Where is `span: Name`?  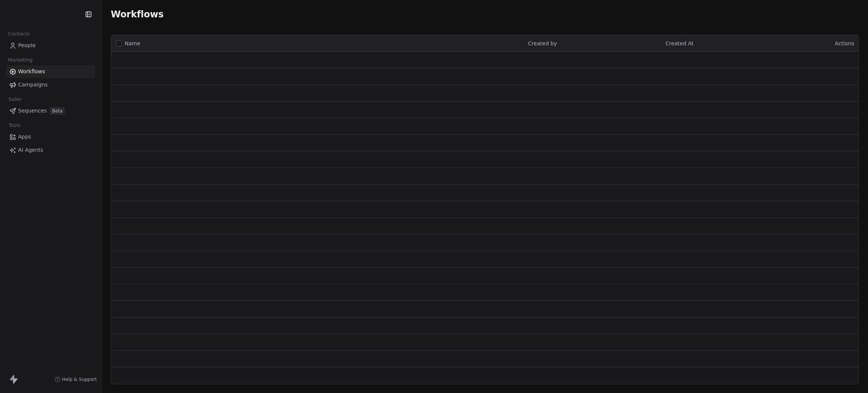
span: Name is located at coordinates (132, 44).